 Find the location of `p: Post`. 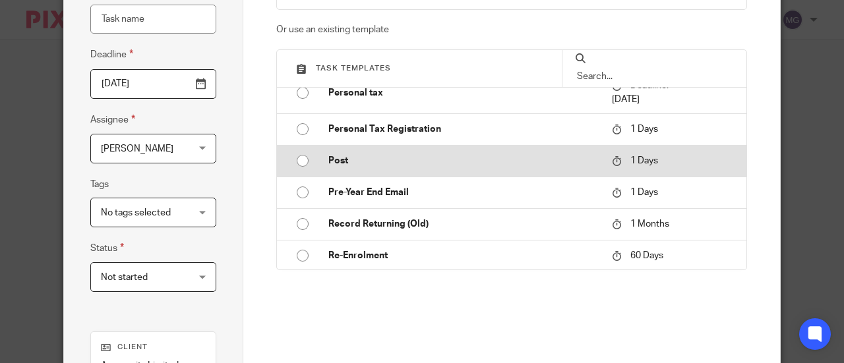

p: Post is located at coordinates (464, 161).